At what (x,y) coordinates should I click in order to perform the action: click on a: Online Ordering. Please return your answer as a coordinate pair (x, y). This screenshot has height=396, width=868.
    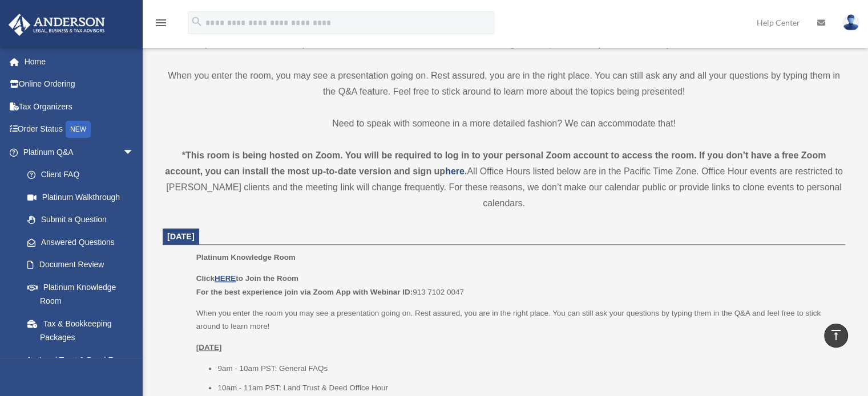
    Looking at the image, I should click on (80, 84).